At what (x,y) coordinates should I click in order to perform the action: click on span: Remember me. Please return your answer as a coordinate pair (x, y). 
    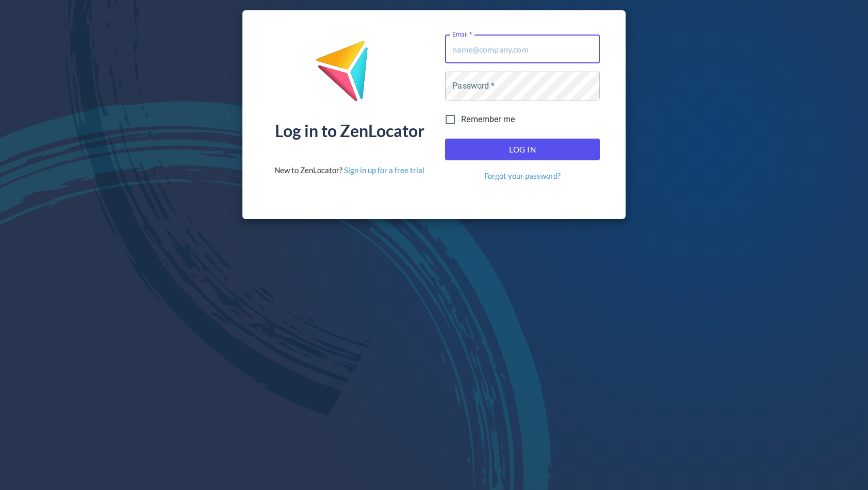
    Looking at the image, I should click on (488, 120).